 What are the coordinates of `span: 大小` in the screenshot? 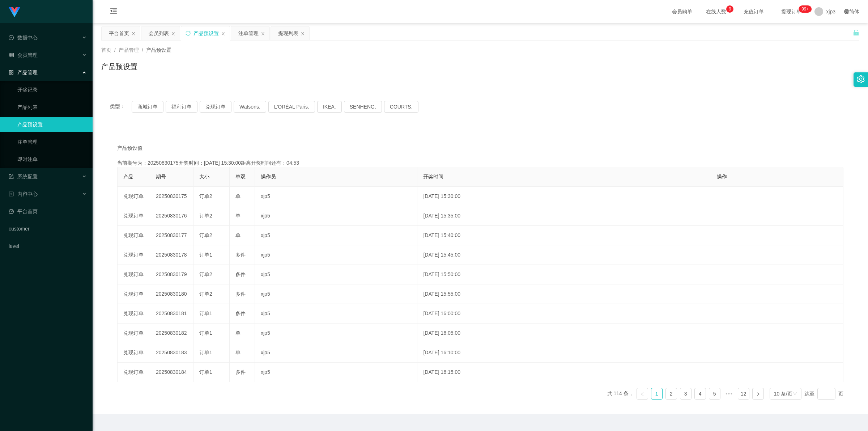 It's located at (204, 176).